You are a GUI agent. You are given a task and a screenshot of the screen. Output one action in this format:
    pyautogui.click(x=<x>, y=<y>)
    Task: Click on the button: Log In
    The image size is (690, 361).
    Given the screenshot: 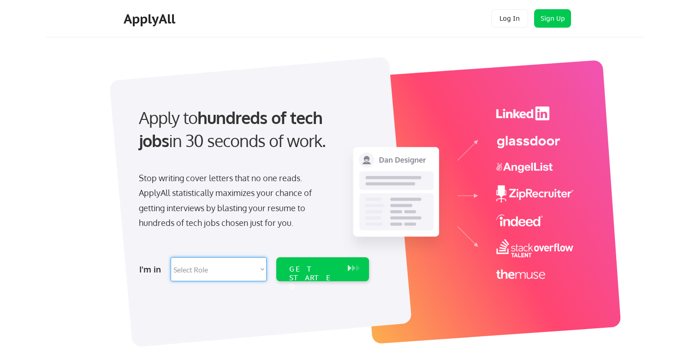 What is the action you would take?
    pyautogui.click(x=510, y=18)
    